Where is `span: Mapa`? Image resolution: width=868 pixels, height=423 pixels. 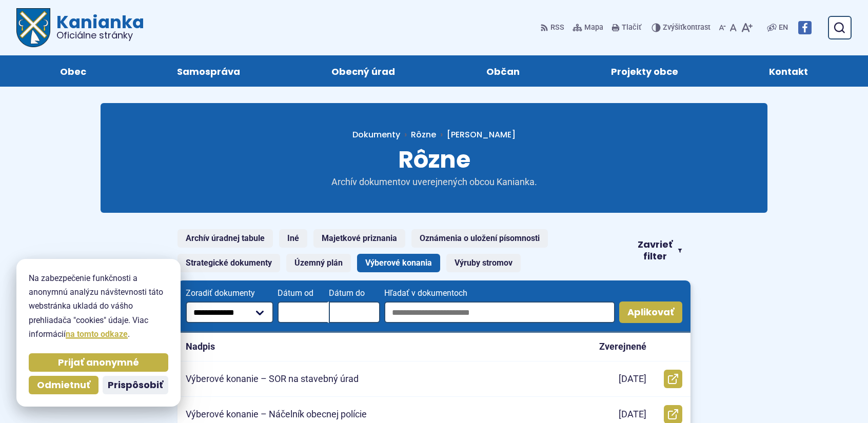 span: Mapa is located at coordinates (593, 28).